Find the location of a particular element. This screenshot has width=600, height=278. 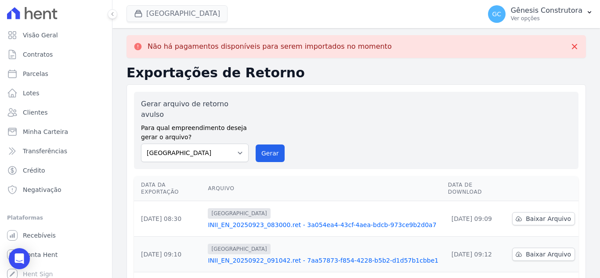

th: Data de Download is located at coordinates (477, 188).